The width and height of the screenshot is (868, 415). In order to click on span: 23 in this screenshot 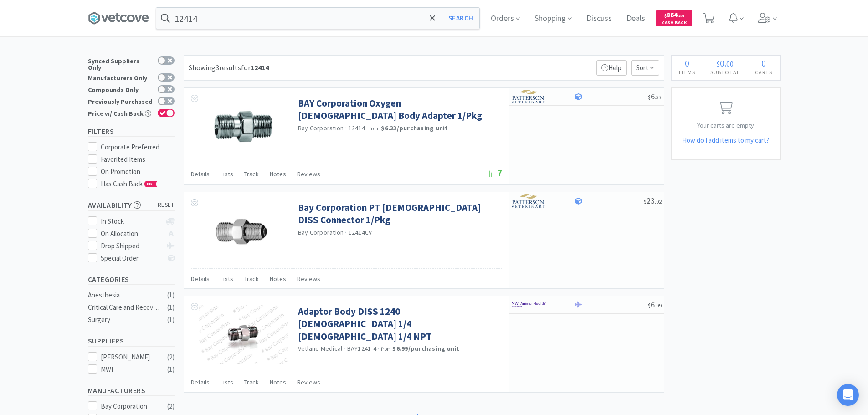, I will do `click(652, 201)`.